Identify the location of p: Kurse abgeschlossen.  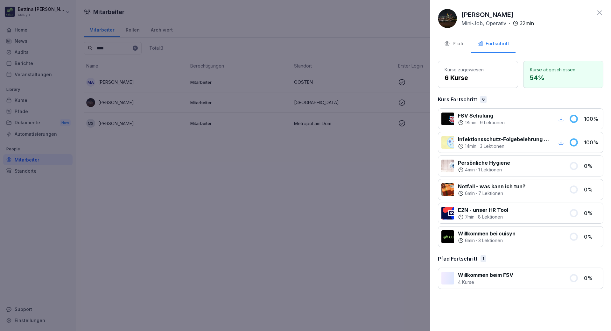
(563, 69).